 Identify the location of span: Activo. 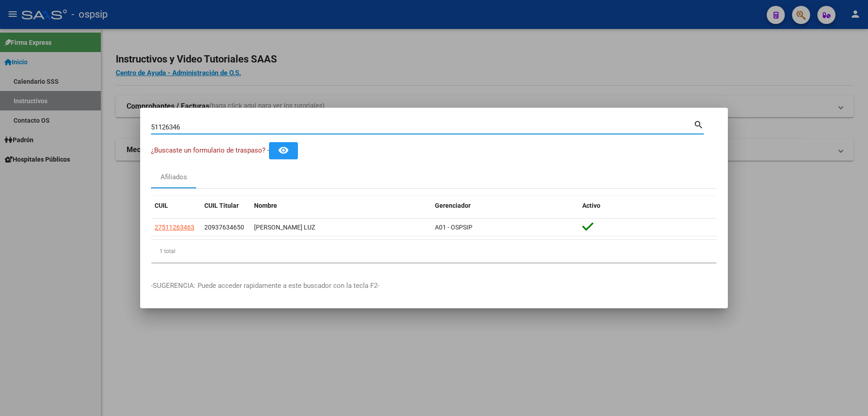
(591, 206).